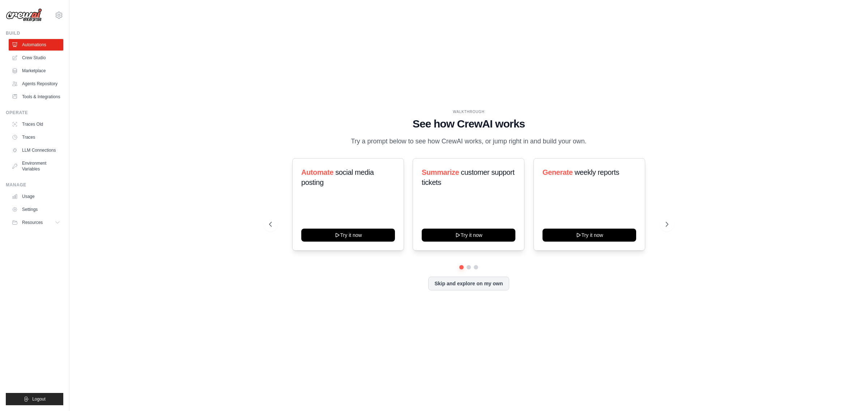  What do you see at coordinates (35, 58) in the screenshot?
I see `a: Crew Studio` at bounding box center [35, 58].